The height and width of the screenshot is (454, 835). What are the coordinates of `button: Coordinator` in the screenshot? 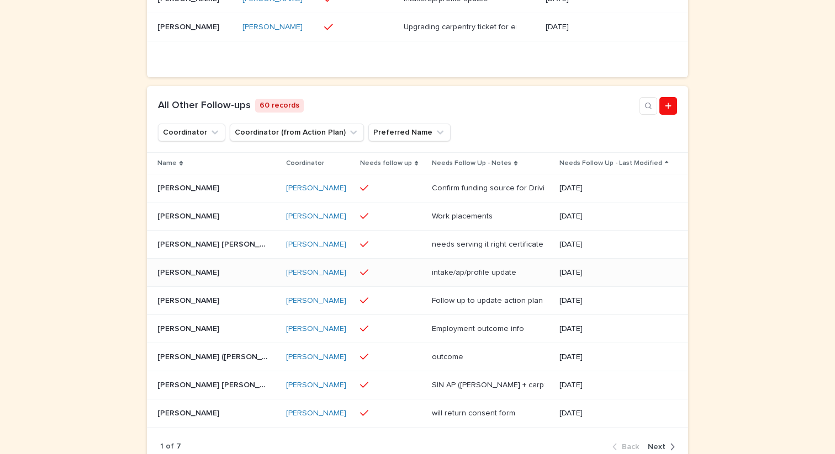 It's located at (192, 133).